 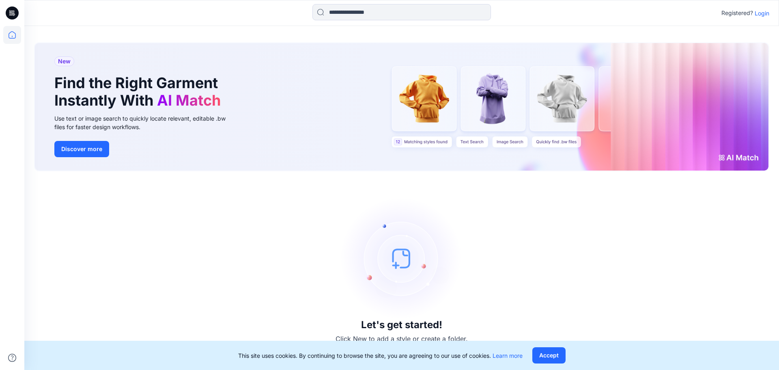 What do you see at coordinates (508, 355) in the screenshot?
I see `a: Learn more` at bounding box center [508, 355].